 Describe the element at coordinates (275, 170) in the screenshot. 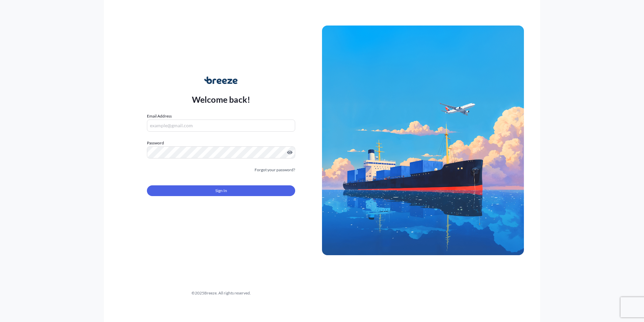

I see `a: Forgot your password?` at that location.